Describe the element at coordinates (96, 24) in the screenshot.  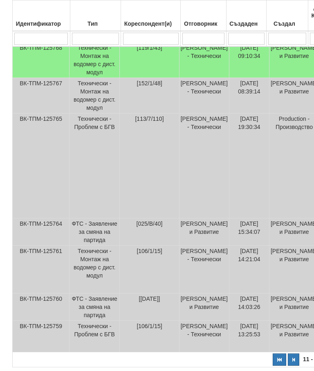
I see `div: Тип` at that location.